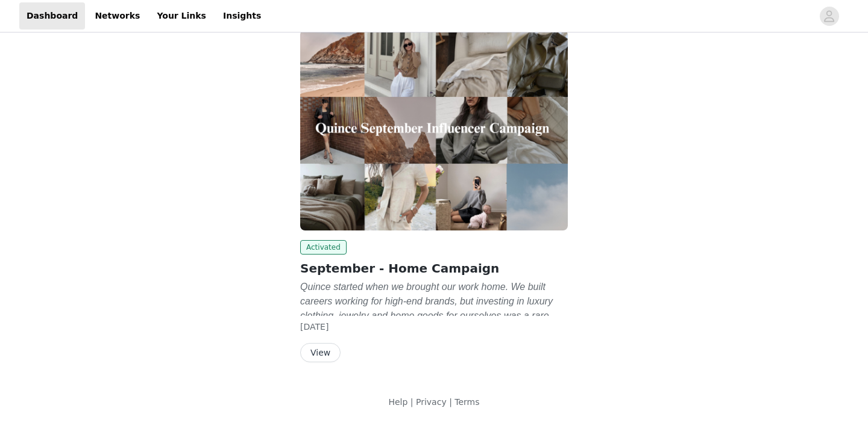 This screenshot has height=423, width=868. I want to click on a: Insights, so click(242, 16).